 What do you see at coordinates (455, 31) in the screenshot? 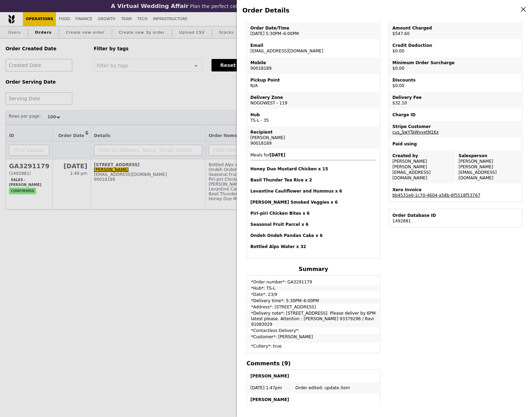
I see `td: $547.60` at bounding box center [455, 31].